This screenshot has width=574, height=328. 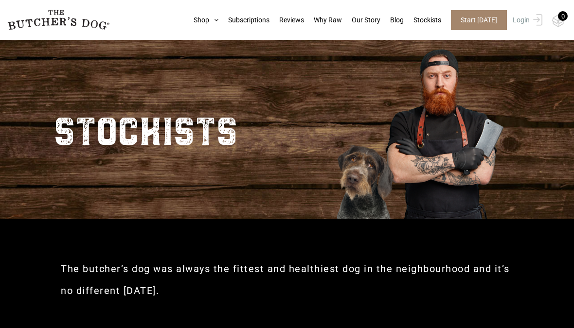 What do you see at coordinates (201, 20) in the screenshot?
I see `a: Shop` at bounding box center [201, 20].